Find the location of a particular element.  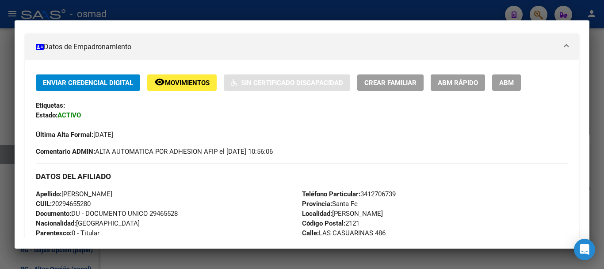

strong: Calle: is located at coordinates (311, 233).